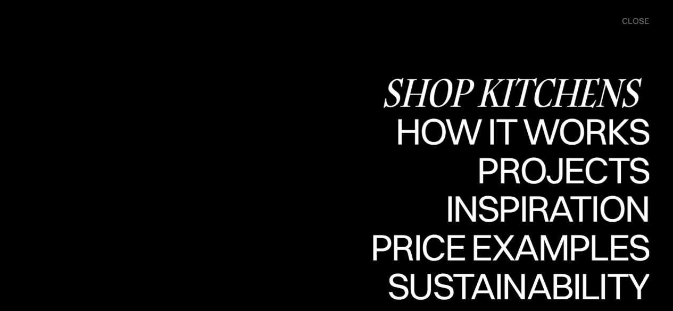 The image size is (673, 311). Describe the element at coordinates (510, 248) in the screenshot. I see `a: Price examplesPrice examples` at that location.